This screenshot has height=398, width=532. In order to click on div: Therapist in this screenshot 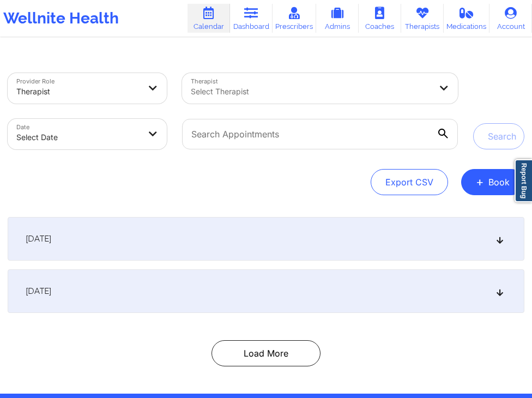, I will do `click(78, 91)`.